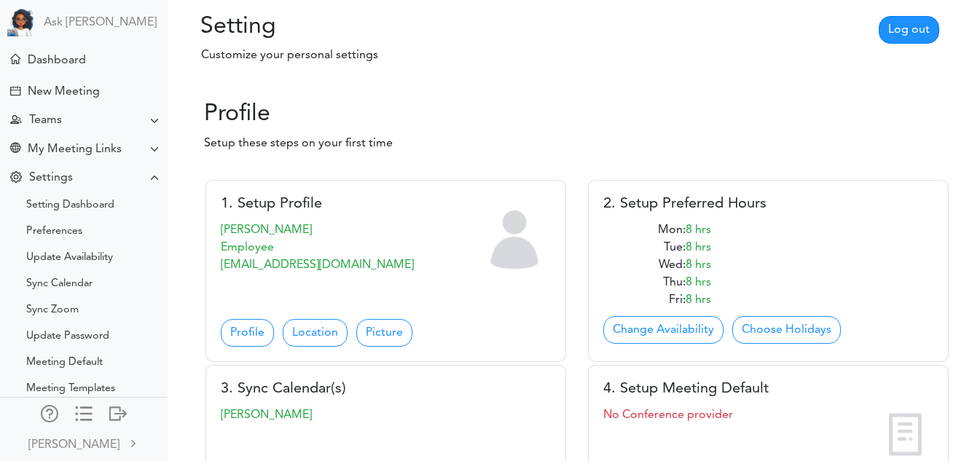 This screenshot has width=980, height=461. I want to click on div: Home, so click(15, 59).